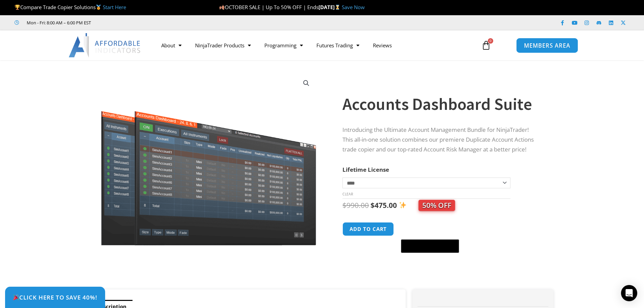  I want to click on a: 🎉Click Here to save 40%!, so click(55, 297).